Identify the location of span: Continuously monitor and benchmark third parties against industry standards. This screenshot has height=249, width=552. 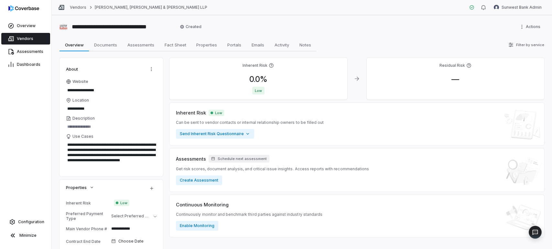
(249, 215).